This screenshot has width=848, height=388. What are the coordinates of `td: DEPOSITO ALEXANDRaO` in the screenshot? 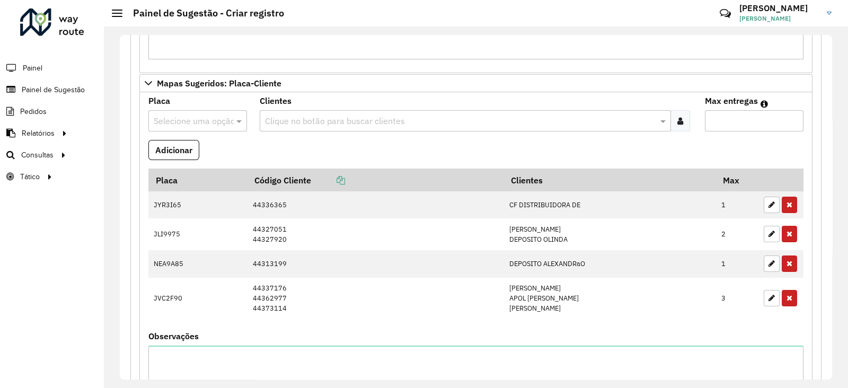 It's located at (610, 264).